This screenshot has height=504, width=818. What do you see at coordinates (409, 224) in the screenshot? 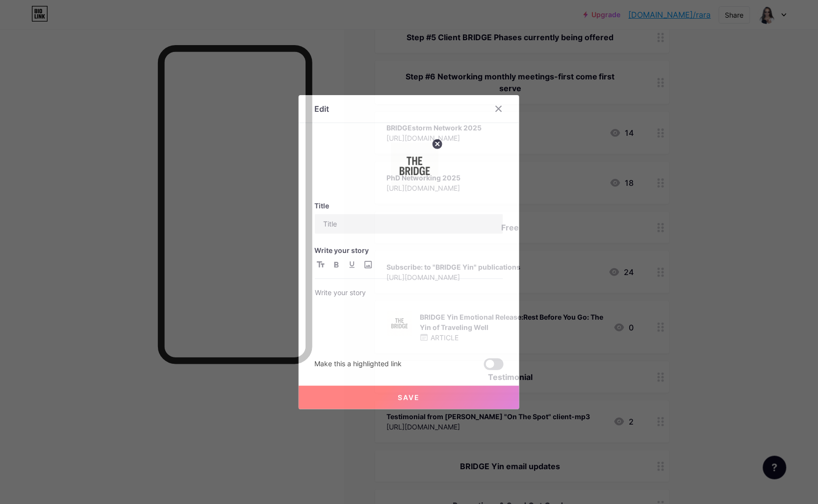
I see `input: Title` at bounding box center [409, 224].